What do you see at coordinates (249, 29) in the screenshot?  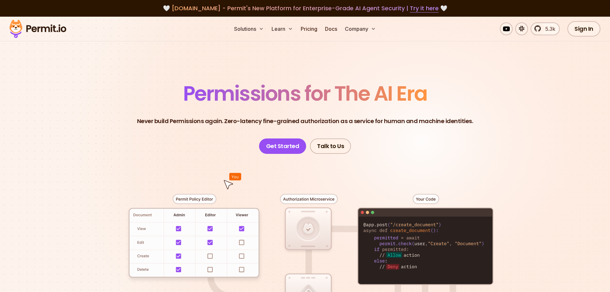 I see `button: Solutions` at bounding box center [249, 29].